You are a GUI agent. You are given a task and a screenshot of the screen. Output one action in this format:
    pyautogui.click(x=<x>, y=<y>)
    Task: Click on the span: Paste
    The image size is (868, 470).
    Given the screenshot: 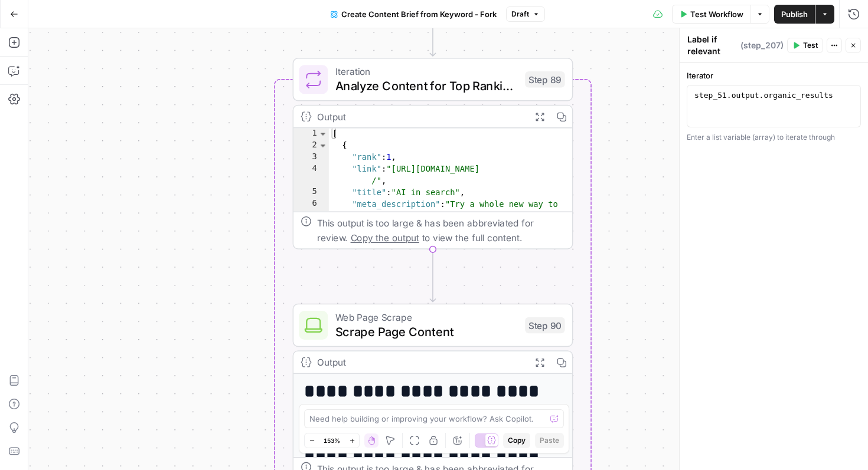 What is the action you would take?
    pyautogui.click(x=549, y=441)
    